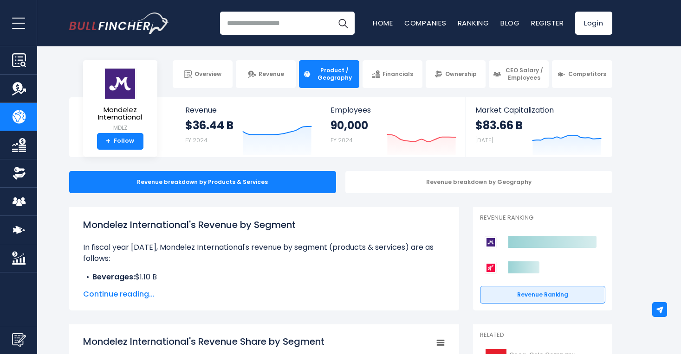 The width and height of the screenshot is (681, 354). Describe the element at coordinates (383, 23) in the screenshot. I see `a: Home` at that location.